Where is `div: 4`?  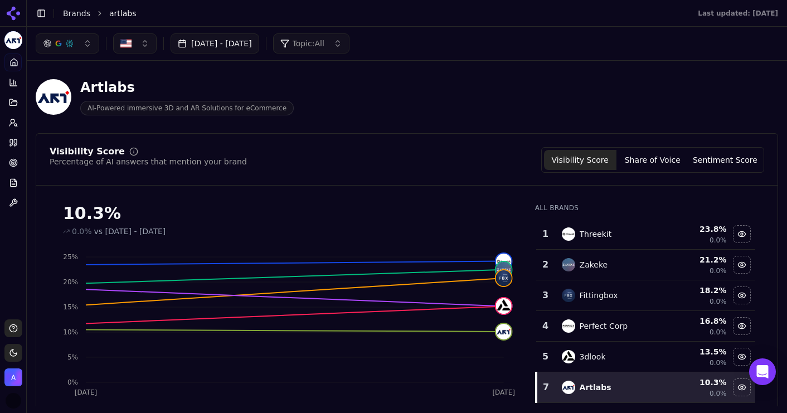 div: 4 is located at coordinates (546, 326).